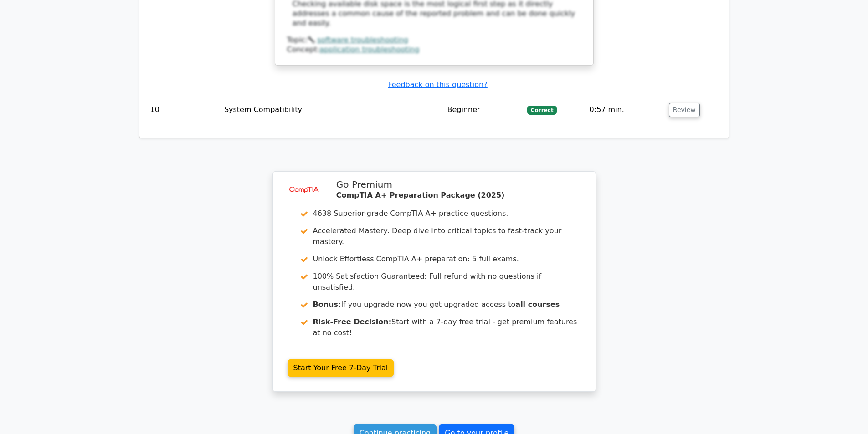 Image resolution: width=868 pixels, height=434 pixels. I want to click on a: Feedback on this question?, so click(438, 84).